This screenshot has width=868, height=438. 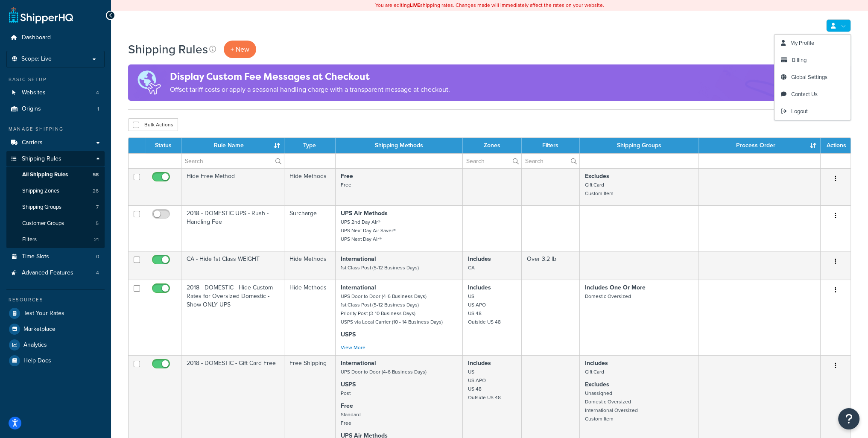 What do you see at coordinates (616, 288) in the screenshot?
I see `strong: Includes One Or More` at bounding box center [616, 288].